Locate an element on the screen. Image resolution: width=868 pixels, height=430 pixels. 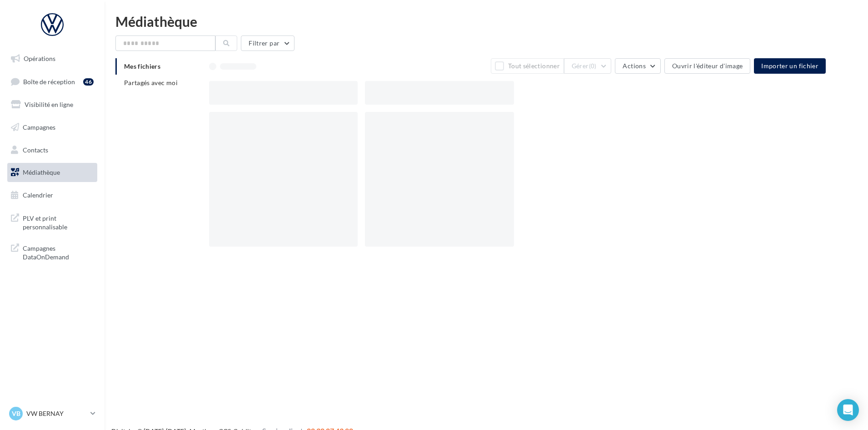
a: Contacts is located at coordinates (52, 150).